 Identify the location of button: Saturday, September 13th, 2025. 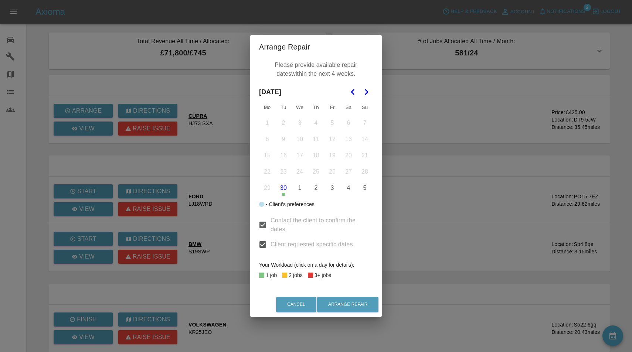
(348, 139).